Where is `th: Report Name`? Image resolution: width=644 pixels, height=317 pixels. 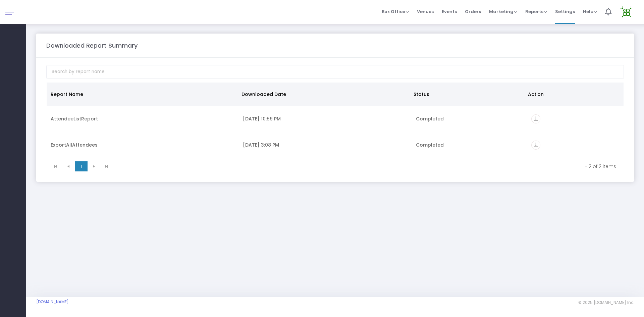
th: Report Name is located at coordinates (142, 94).